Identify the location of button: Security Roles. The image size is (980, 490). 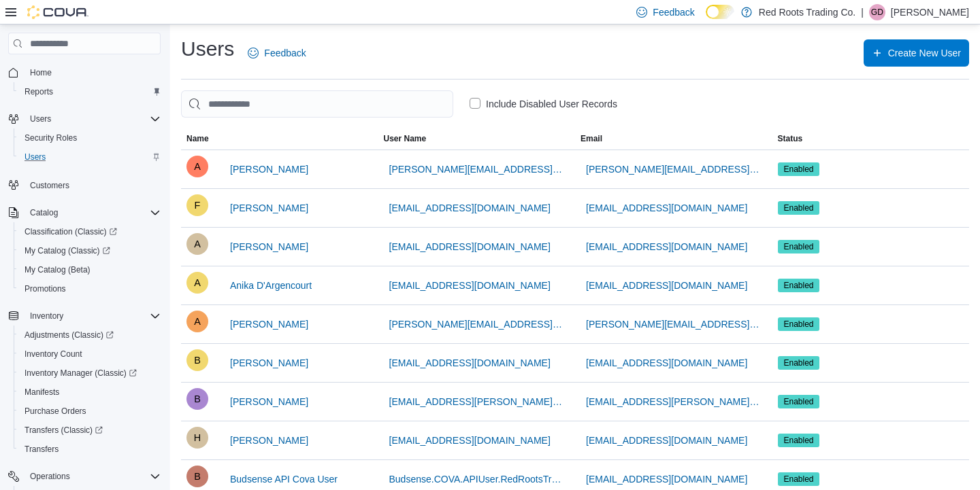
(90, 138).